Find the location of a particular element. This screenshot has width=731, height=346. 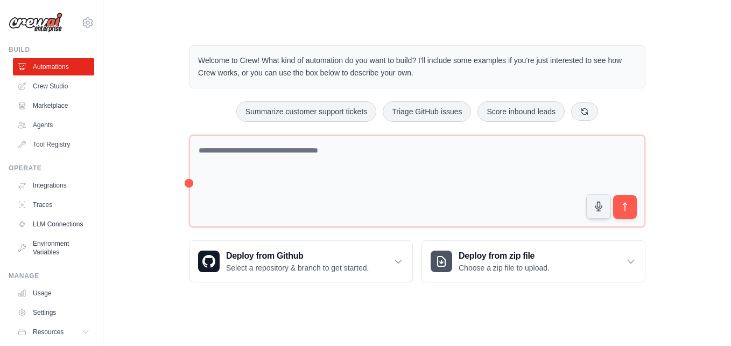

a: LLM Connections is located at coordinates (53, 224).